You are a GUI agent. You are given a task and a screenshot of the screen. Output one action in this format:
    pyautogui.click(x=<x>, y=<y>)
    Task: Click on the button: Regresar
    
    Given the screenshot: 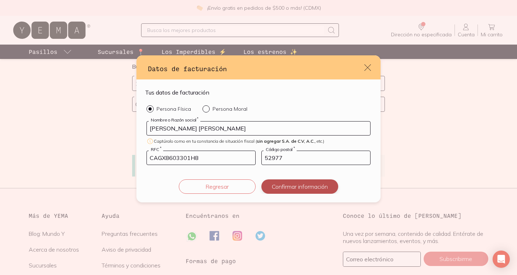 What is the action you would take?
    pyautogui.click(x=217, y=186)
    